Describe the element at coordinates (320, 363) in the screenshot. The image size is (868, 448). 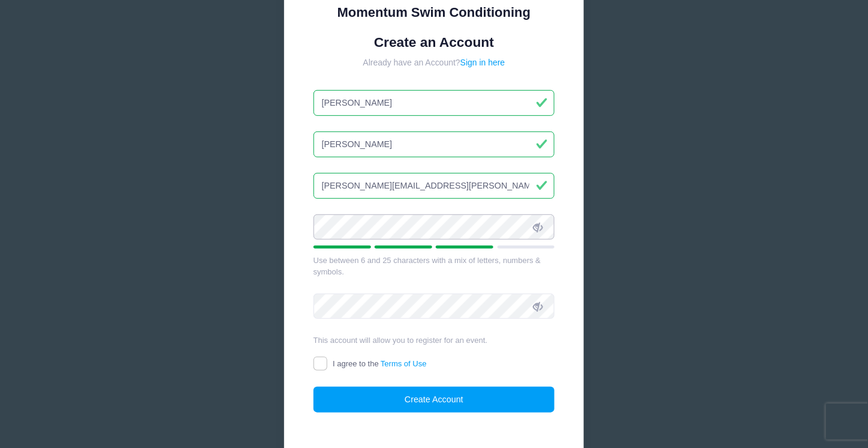
I see `input: I agree to theTerms of Use` at that location.